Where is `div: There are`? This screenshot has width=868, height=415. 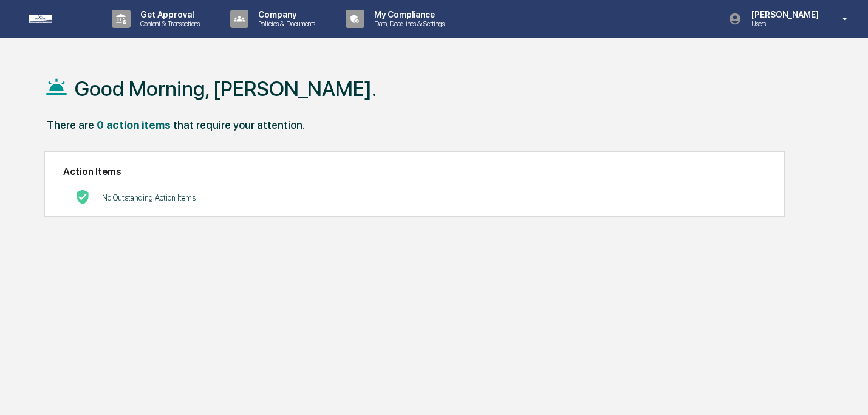 div: There are is located at coordinates (71, 125).